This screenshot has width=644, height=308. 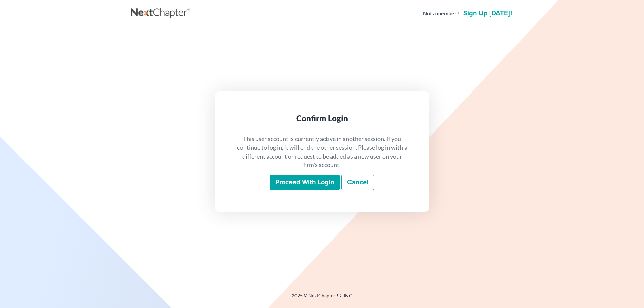 What do you see at coordinates (322, 298) in the screenshot?
I see `div: 2025 © NextChapterBK, INC` at bounding box center [322, 298].